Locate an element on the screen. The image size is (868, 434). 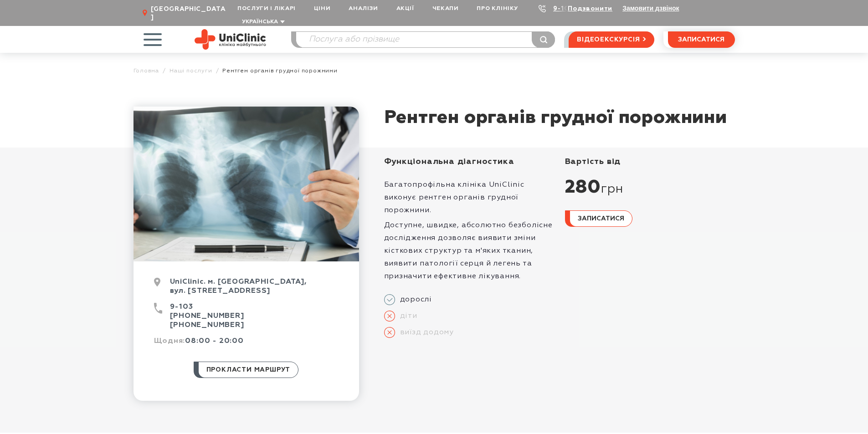
span: грн is located at coordinates (612, 190).